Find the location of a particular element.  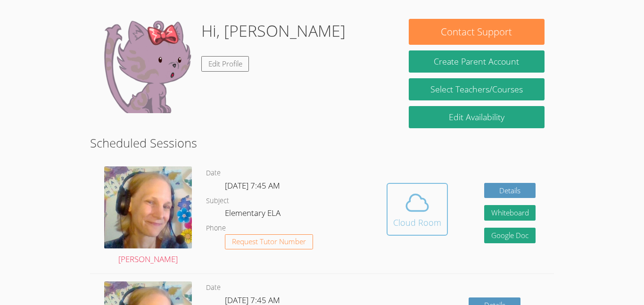

dt: Subject is located at coordinates (217, 201).